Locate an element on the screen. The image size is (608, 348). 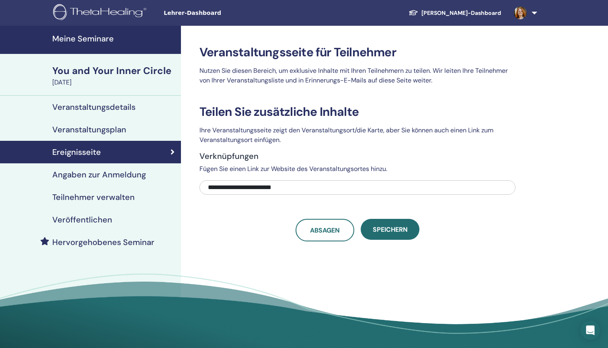
span: Speichern is located at coordinates (390, 229).